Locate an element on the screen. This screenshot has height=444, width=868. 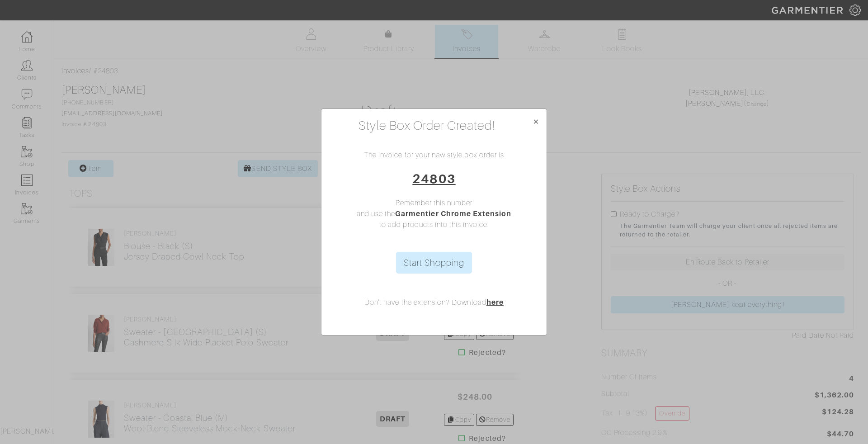
a: here is located at coordinates (495, 303).